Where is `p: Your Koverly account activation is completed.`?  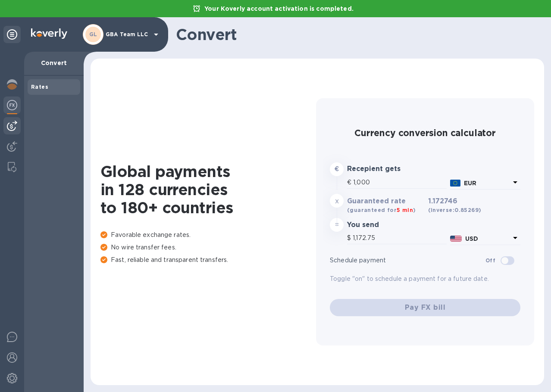
p: Your Koverly account activation is completed. is located at coordinates (279, 9).